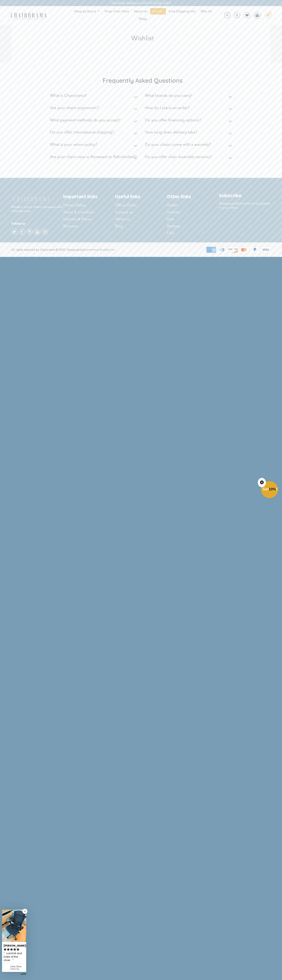  Describe the element at coordinates (14, 926) in the screenshot. I see `img: Jake P. review of Celle Office Chair by Herman Miller (Renewed)` at that location.